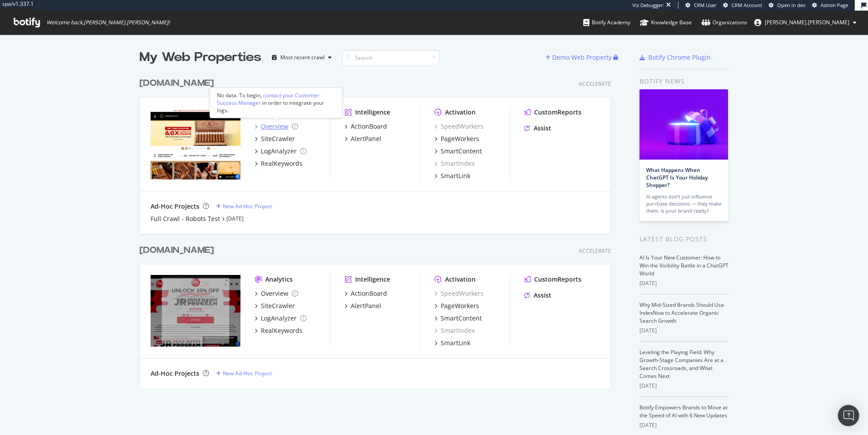  Describe the element at coordinates (459, 306) in the screenshot. I see `div: PageWorkers` at that location.